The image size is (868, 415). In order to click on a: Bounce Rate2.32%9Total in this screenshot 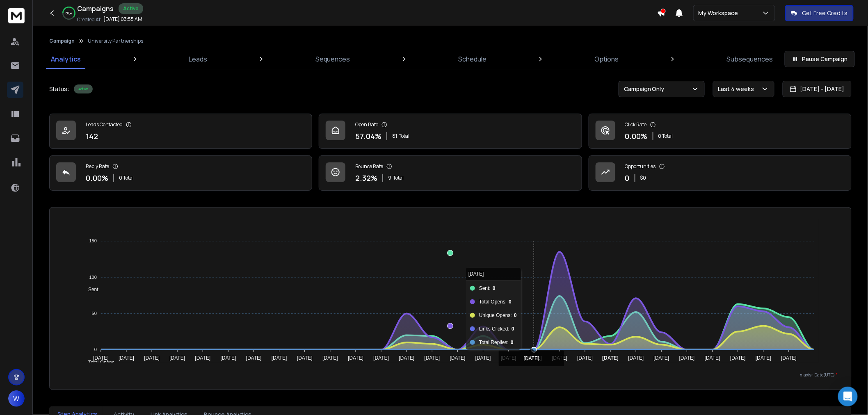, I will do `click(450, 173)`.